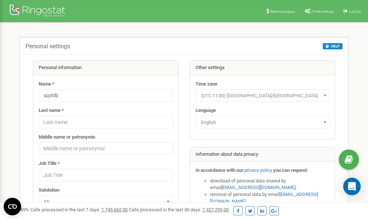 The height and width of the screenshot is (219, 368). What do you see at coordinates (333, 46) in the screenshot?
I see `button: HELP` at bounding box center [333, 46].